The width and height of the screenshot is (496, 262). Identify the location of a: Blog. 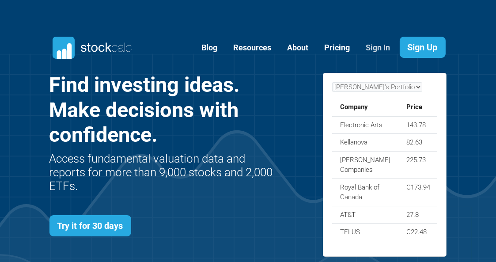
(210, 48).